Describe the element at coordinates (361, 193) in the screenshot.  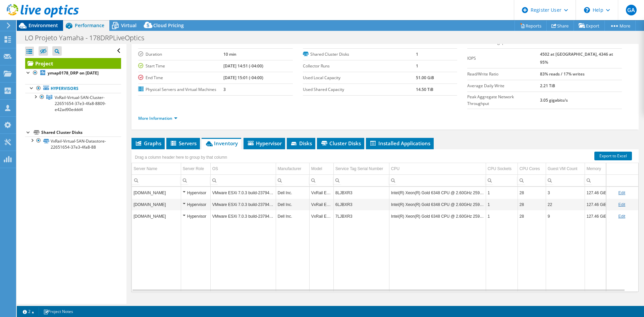
I see `td: Column Service Tag Serial Number, Value 8LJBXR3` at that location.